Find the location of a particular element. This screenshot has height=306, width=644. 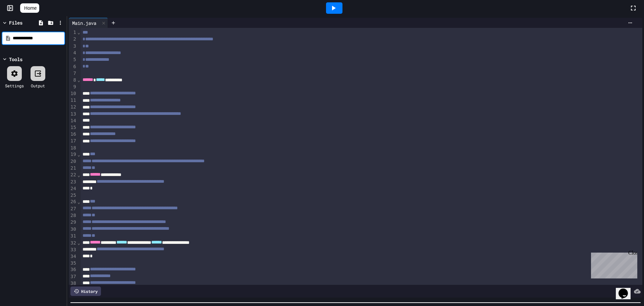

div: 32 is located at coordinates (73, 243).